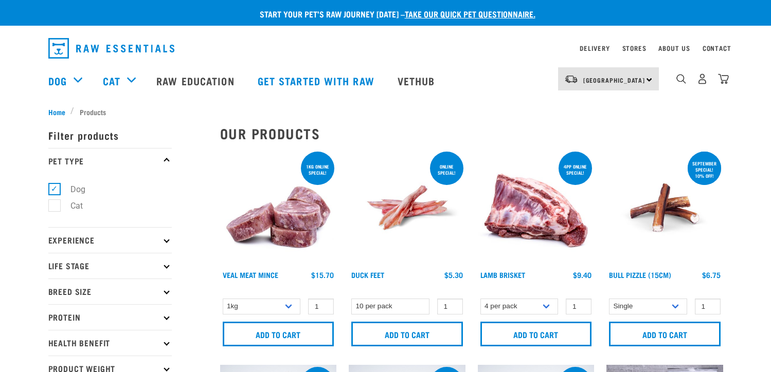 Image resolution: width=771 pixels, height=372 pixels. I want to click on a: Lamb Brisket, so click(502, 275).